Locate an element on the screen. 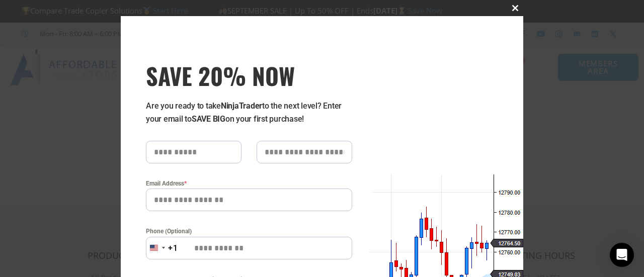  strong: SAVE BIG is located at coordinates (208, 119).